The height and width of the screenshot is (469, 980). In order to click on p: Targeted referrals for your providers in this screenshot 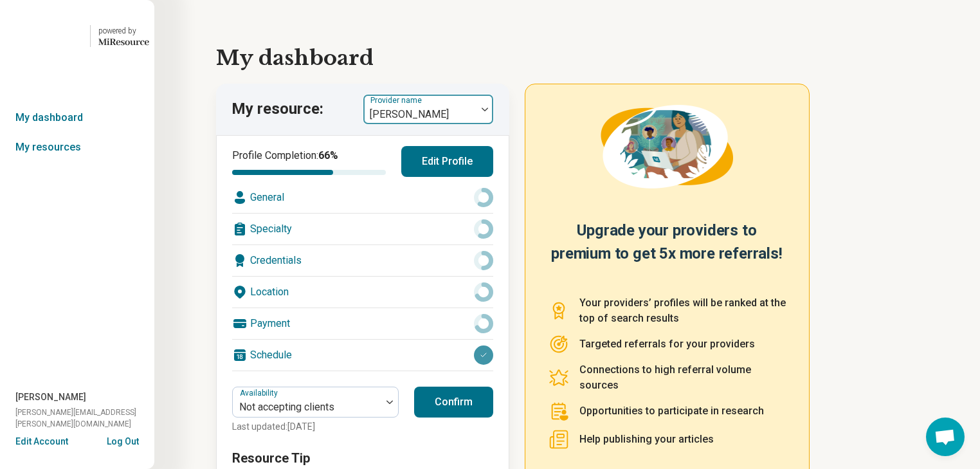, I will do `click(667, 344)`.